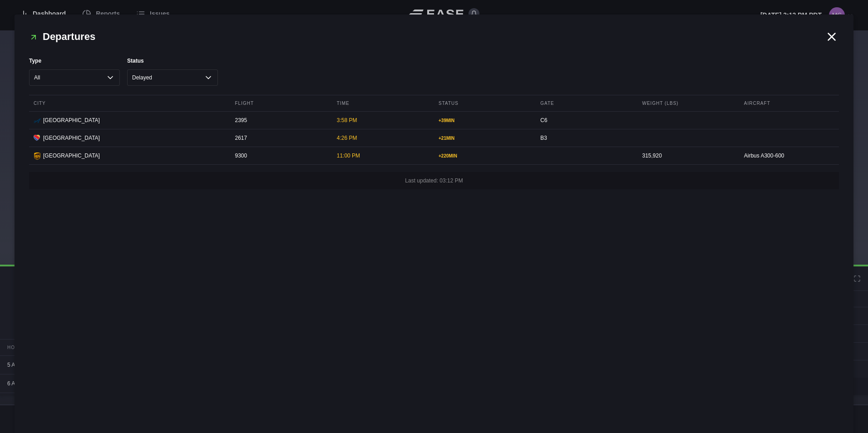  I want to click on div: 9300, so click(280, 156).